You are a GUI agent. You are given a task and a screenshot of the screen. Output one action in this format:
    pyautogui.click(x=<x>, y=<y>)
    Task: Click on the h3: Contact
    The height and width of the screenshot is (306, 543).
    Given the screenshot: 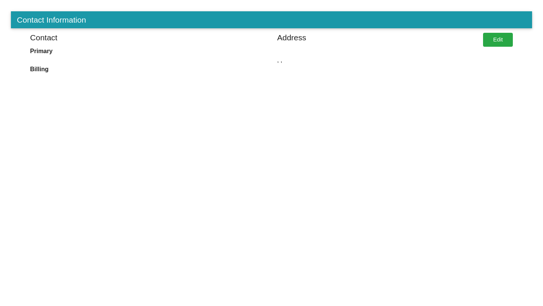 What is the action you would take?
    pyautogui.click(x=44, y=37)
    